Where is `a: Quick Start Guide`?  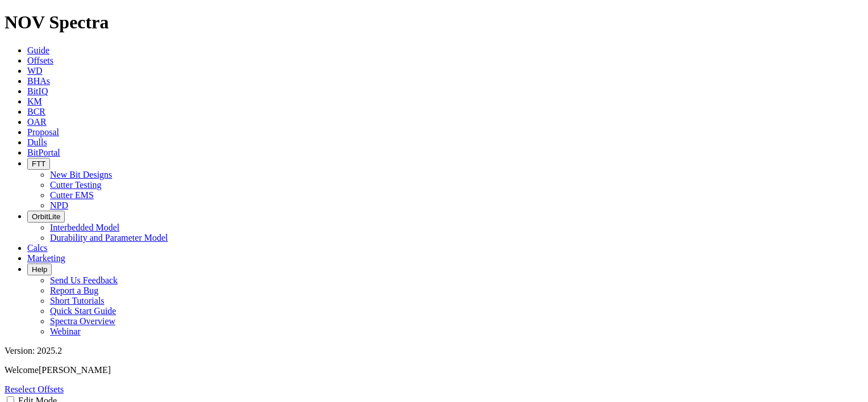 a: Quick Start Guide is located at coordinates (83, 310).